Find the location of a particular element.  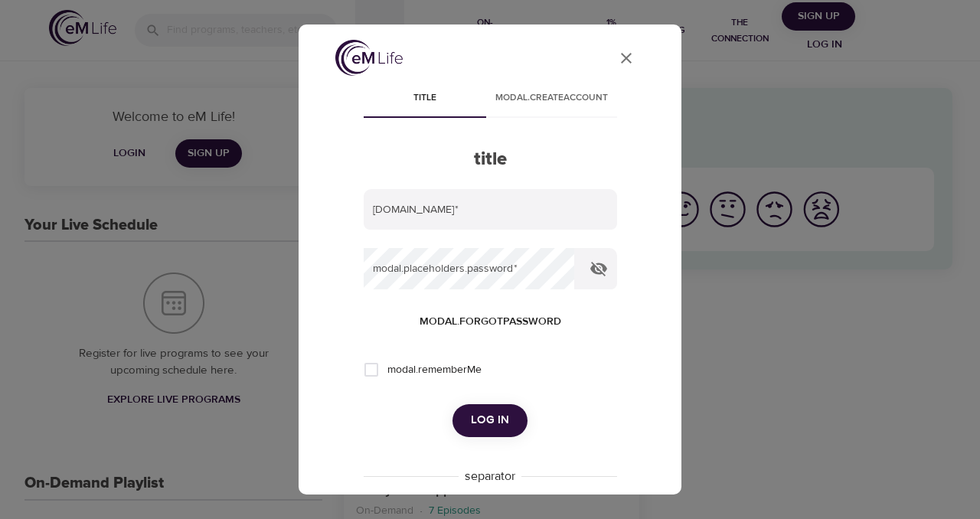

h2: title is located at coordinates (490, 159).